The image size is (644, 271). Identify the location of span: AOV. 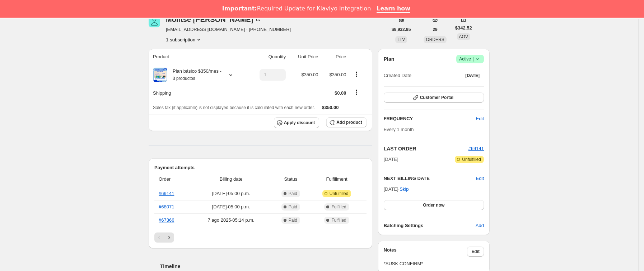
(464, 37).